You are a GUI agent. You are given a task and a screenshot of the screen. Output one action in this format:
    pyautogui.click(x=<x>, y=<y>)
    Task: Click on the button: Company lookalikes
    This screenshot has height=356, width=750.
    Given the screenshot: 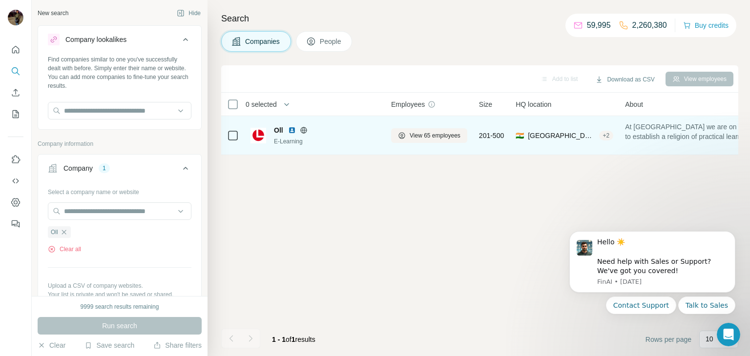 What is the action you would take?
    pyautogui.click(x=120, y=41)
    